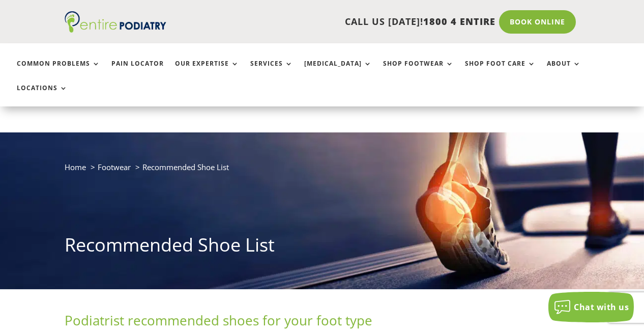 This screenshot has height=330, width=644. Describe the element at coordinates (500, 71) in the screenshot. I see `a: Shop Foot Care` at that location.